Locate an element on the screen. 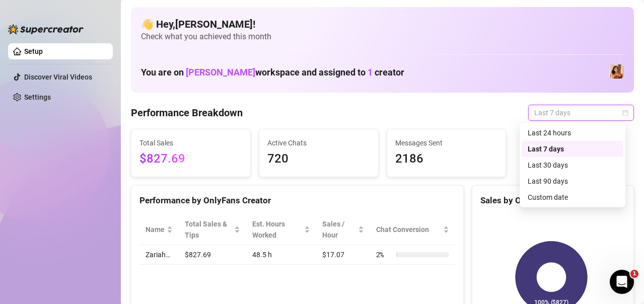  a: Settings is located at coordinates (37, 97).